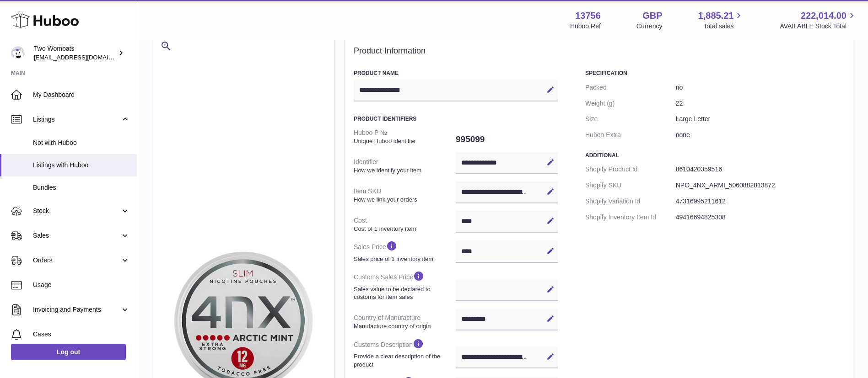 This screenshot has width=868, height=378. What do you see at coordinates (630, 135) in the screenshot?
I see `dt: Huboo Extra` at bounding box center [630, 135].